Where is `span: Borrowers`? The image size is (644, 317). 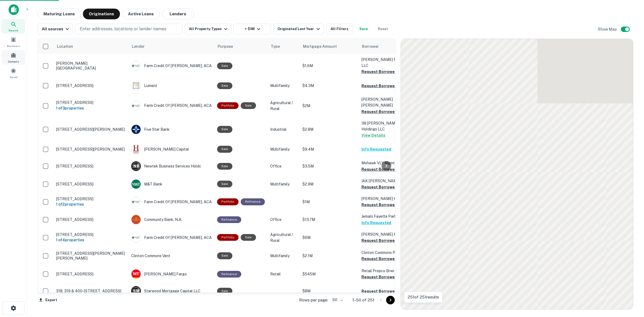
span: Borrowers is located at coordinates (13, 46).